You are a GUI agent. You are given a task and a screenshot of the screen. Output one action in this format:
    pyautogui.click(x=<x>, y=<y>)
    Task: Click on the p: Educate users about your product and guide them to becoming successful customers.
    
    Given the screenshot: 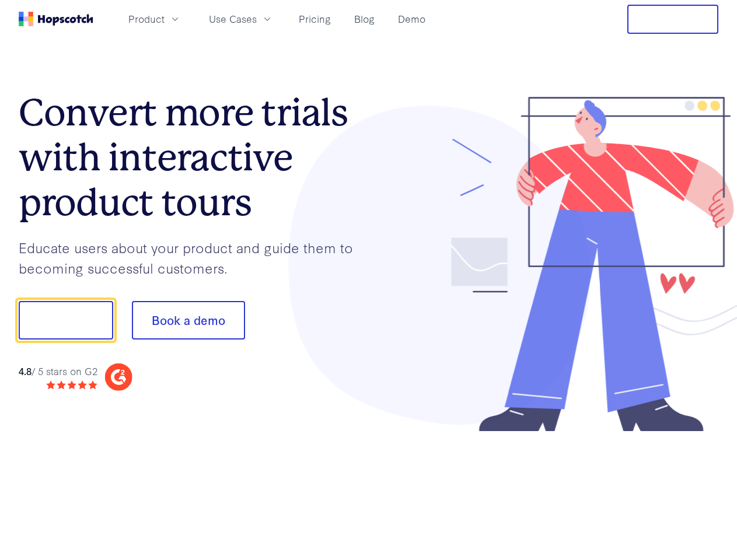 What is the action you would take?
    pyautogui.click(x=193, y=257)
    